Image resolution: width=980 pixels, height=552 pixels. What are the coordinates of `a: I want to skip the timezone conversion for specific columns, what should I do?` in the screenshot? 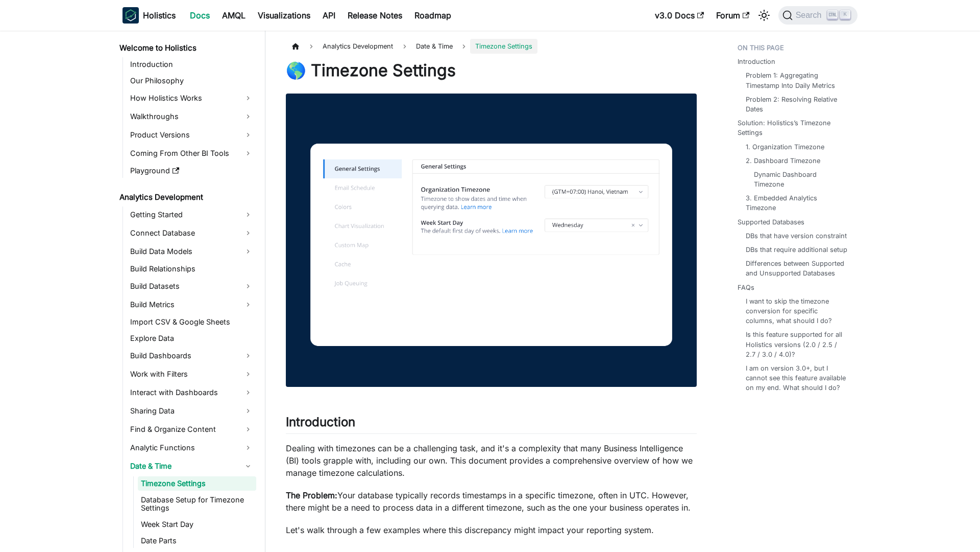 It's located at (796, 311).